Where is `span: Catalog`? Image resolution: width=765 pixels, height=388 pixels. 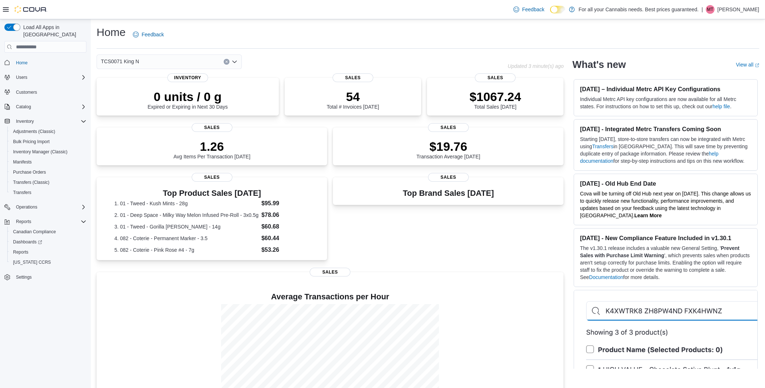 span: Catalog is located at coordinates (23, 107).